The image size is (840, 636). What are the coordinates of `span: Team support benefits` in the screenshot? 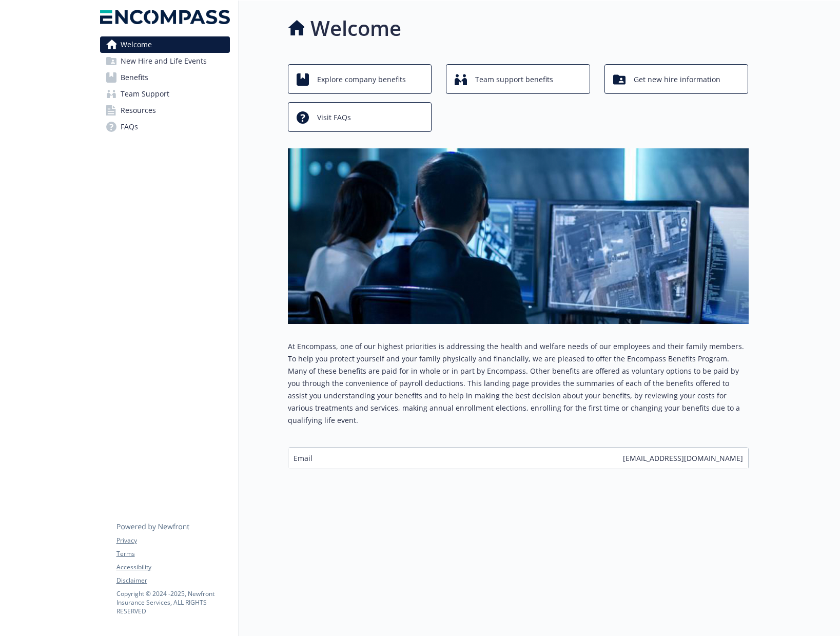 It's located at (514, 80).